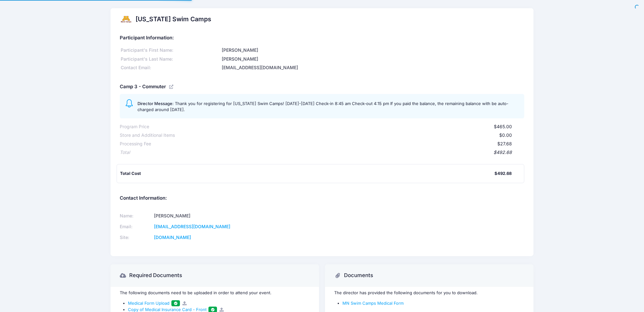  I want to click on span: Medical Form Upload, so click(148, 302).